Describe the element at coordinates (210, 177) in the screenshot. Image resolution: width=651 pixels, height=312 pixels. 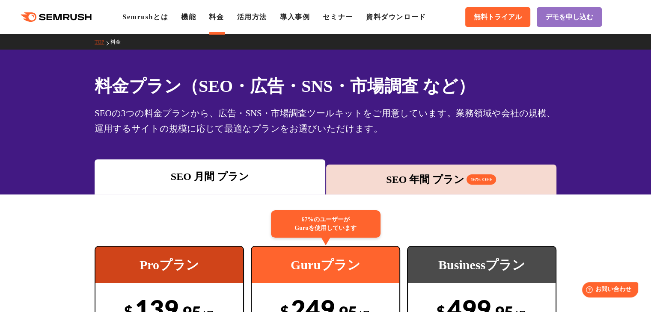
I see `div: SEO 月間 プラン` at that location.